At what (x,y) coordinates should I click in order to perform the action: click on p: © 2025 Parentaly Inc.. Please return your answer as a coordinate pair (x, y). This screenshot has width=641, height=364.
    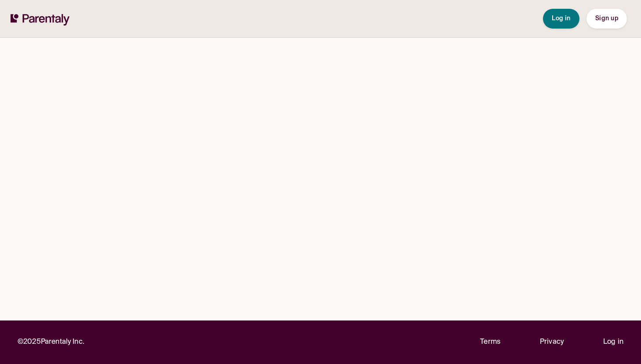
    Looking at the image, I should click on (51, 342).